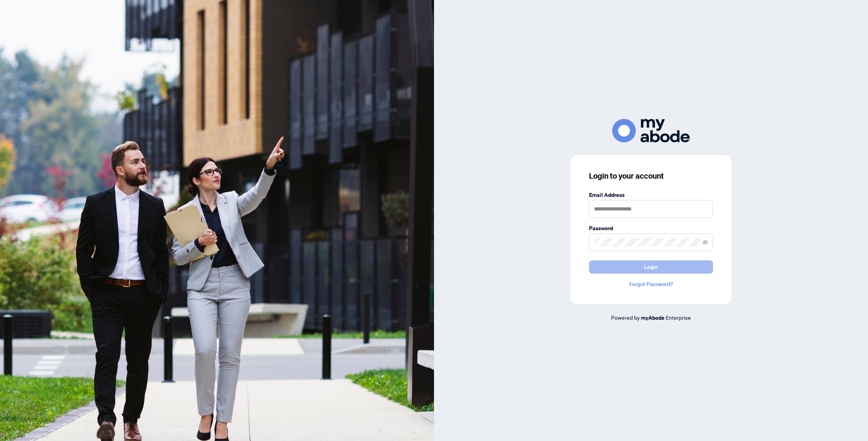 The height and width of the screenshot is (441, 868). I want to click on img: ma-logo, so click(651, 131).